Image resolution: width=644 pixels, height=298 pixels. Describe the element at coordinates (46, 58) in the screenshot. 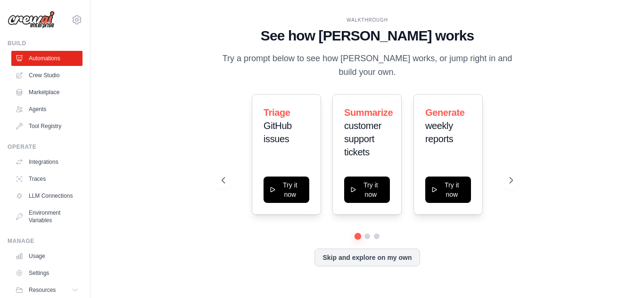

I see `a: Automations` at that location.